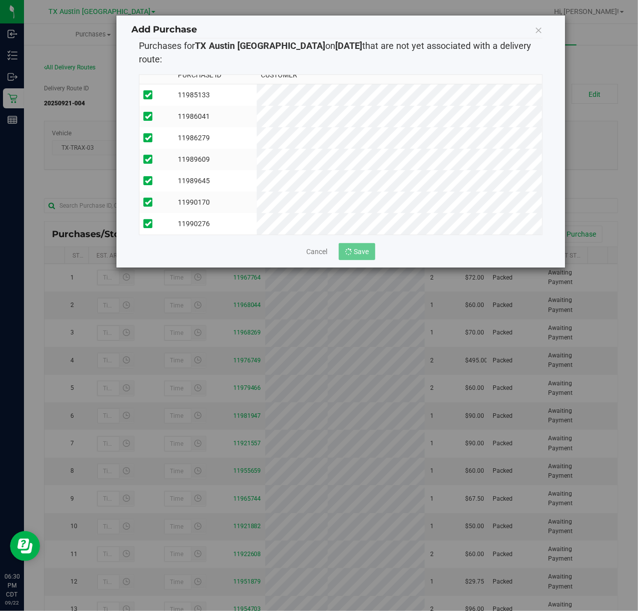  I want to click on td: 11989645, so click(215, 181).